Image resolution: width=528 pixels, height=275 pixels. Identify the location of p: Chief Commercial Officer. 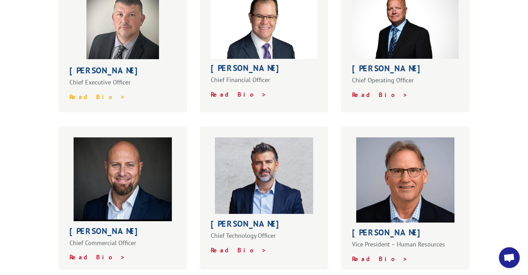
(123, 246).